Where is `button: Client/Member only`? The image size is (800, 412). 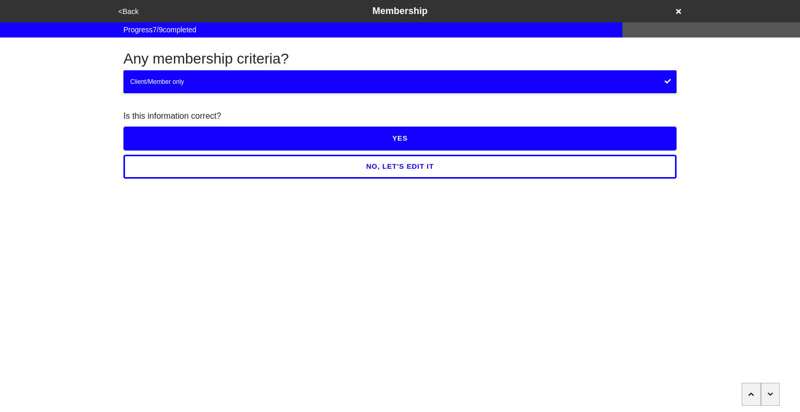
button: Client/Member only is located at coordinates (400, 82).